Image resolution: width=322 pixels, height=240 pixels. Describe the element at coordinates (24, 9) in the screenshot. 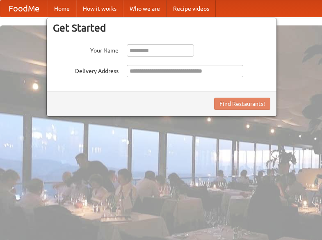

I see `a: FoodMe` at that location.